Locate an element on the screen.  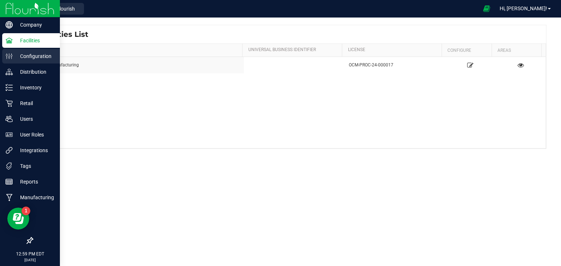
a: Universal Business Identifier is located at coordinates (294, 50).